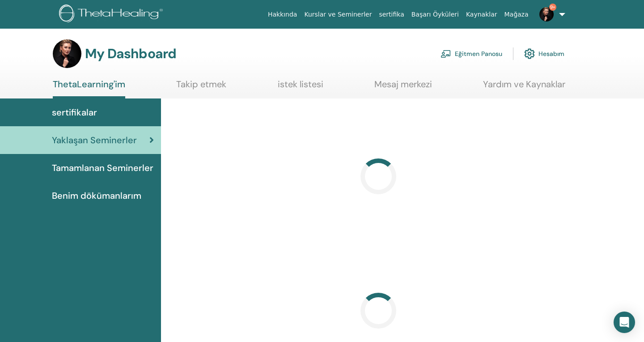 This screenshot has height=342, width=644. What do you see at coordinates (624, 322) in the screenshot?
I see `div: Open Intercom Messenger` at bounding box center [624, 322].